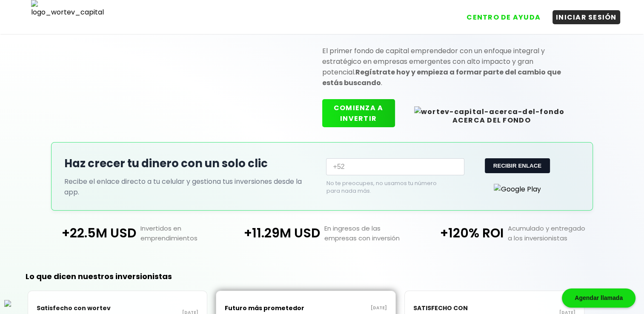 The image size is (644, 314). Describe the element at coordinates (191, 187) in the screenshot. I see `p: Recibe el enlace directo a tu celular y gestiona tus inversiones desde la app.` at that location.